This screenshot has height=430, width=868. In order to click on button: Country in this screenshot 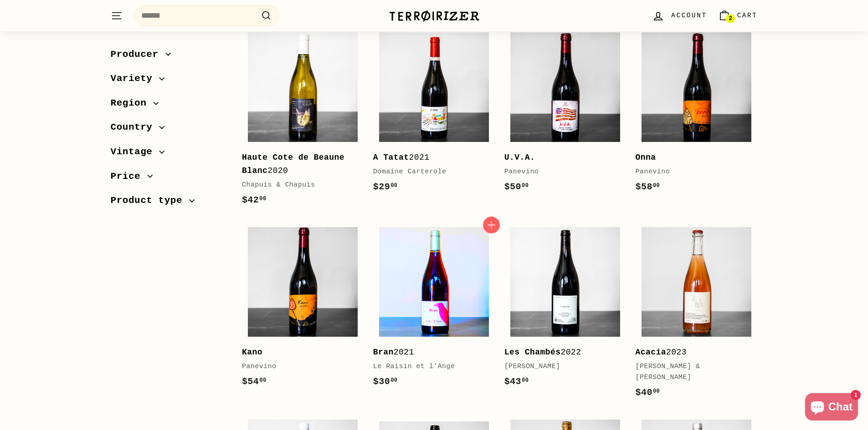, I will do `click(169, 130)`.